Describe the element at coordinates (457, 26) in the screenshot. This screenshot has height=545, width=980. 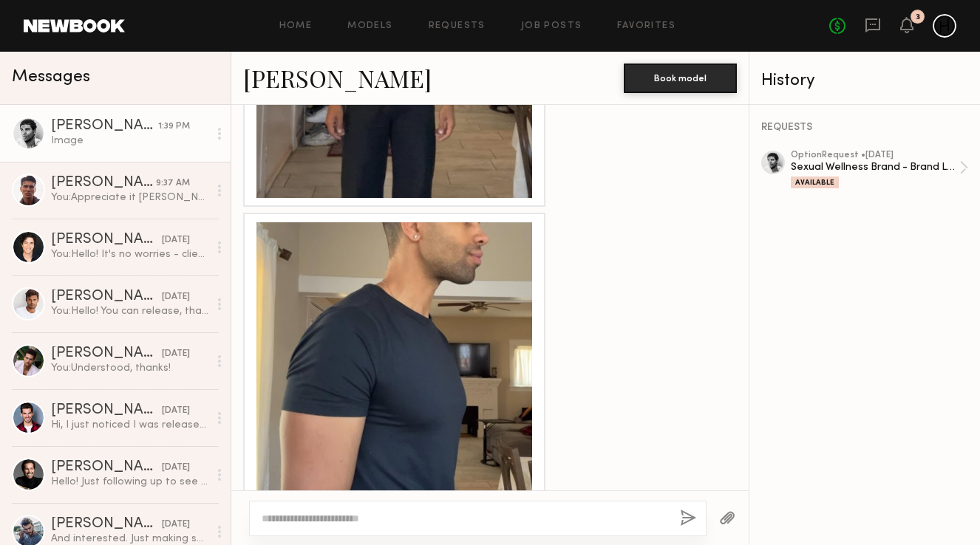
I see `a: Requests` at that location.